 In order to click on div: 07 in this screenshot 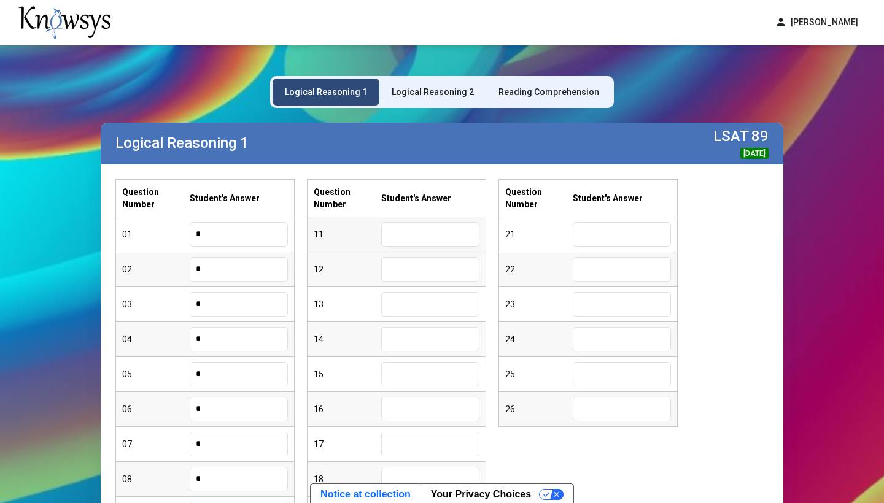, I will do `click(156, 444)`.